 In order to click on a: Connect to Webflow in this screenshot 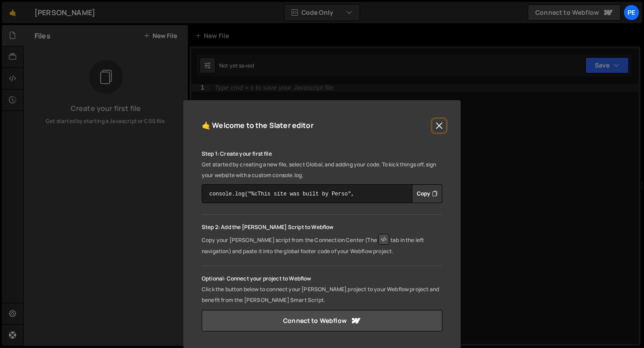, I will do `click(322, 321)`.